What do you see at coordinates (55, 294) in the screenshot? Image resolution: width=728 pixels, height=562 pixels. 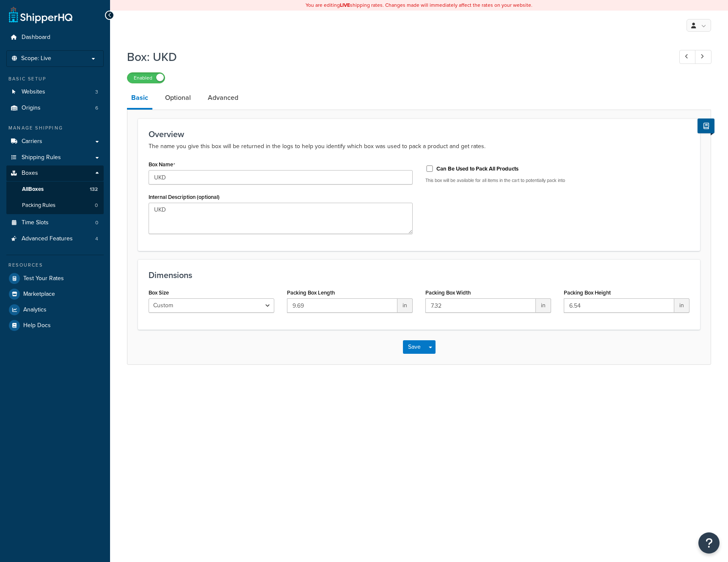 I see `li: Marketplace` at bounding box center [55, 294].